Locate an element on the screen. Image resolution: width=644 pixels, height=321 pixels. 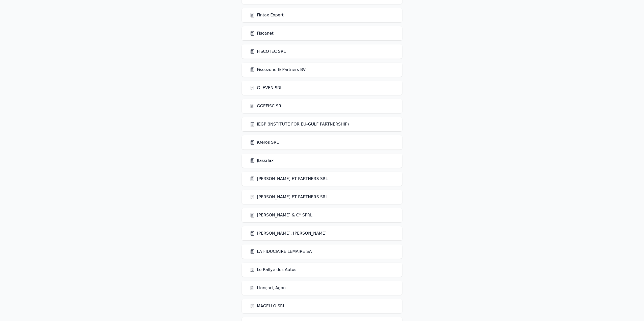
a: Fiscanet is located at coordinates (262, 33).